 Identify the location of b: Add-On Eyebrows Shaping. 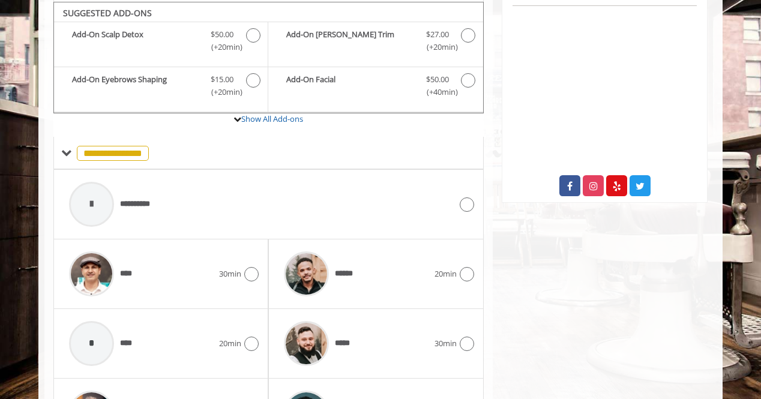
(135, 86).